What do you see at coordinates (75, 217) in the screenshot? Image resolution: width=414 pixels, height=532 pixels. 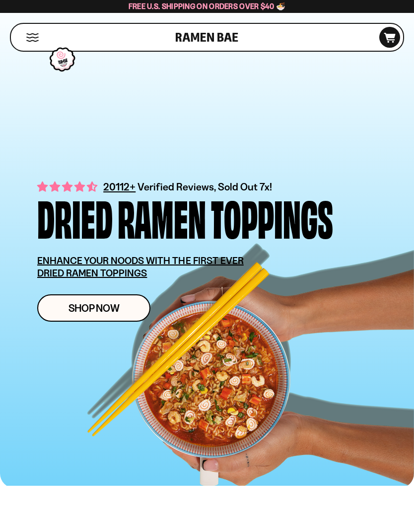 I see `div: Dried` at bounding box center [75, 217].